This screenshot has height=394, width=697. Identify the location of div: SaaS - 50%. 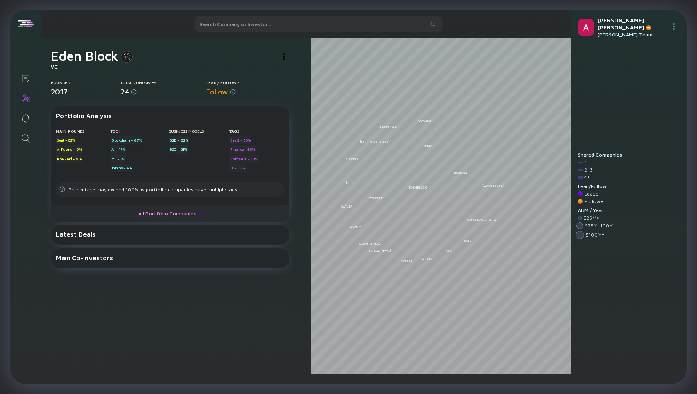
(240, 140).